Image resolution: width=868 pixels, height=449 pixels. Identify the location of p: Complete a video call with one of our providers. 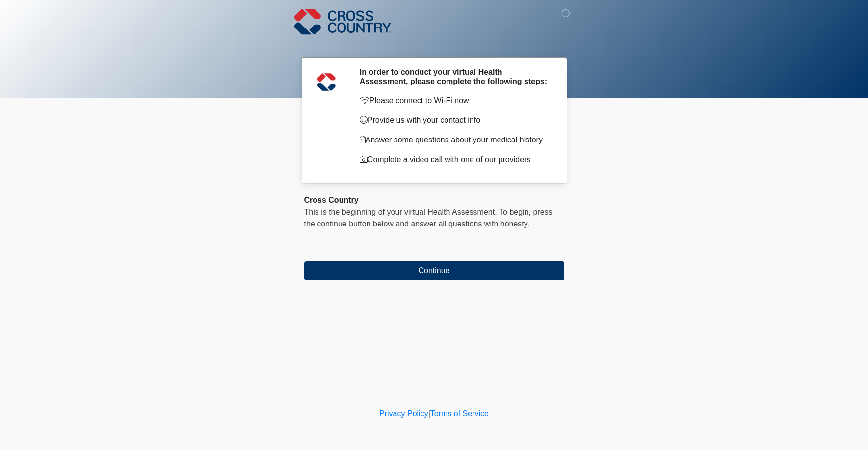
(454, 160).